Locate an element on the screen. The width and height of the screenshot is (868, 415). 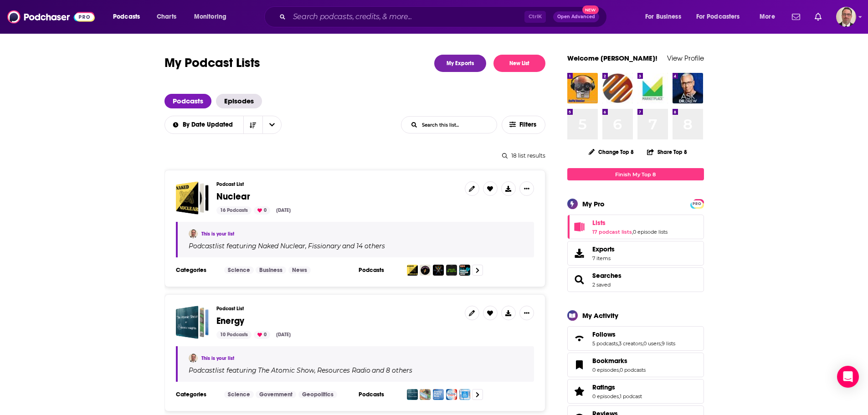
img: Resources Radio is located at coordinates (425, 395).